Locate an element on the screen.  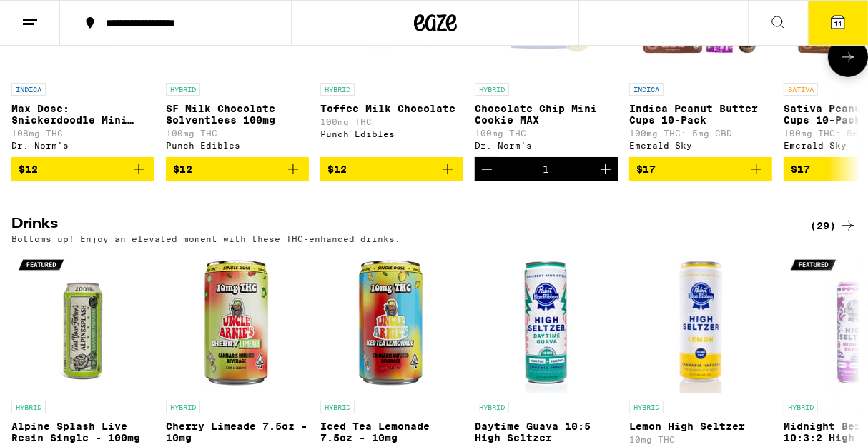
button: Increment is located at coordinates (605, 169).